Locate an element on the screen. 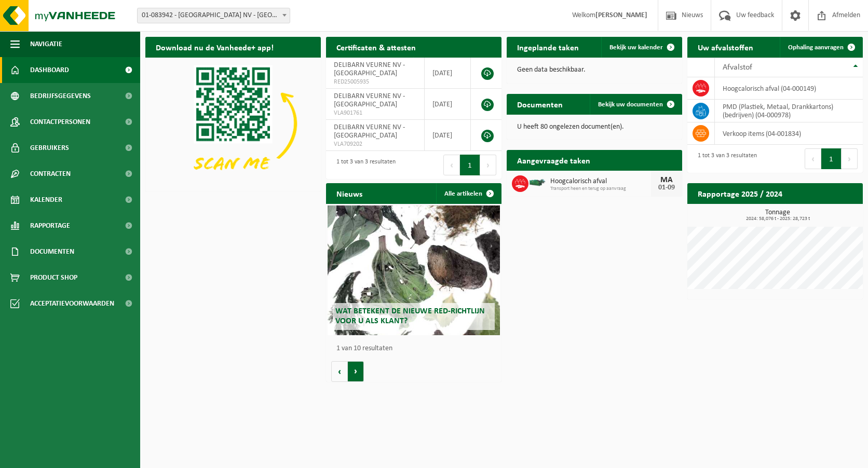 This screenshot has width=868, height=468. a: Alle artikelen is located at coordinates (468, 194).